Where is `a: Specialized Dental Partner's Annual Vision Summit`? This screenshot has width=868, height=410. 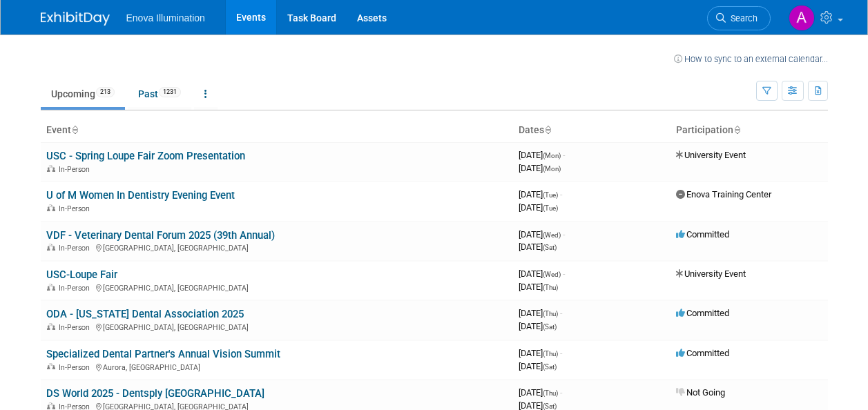
a: Specialized Dental Partner's Annual Vision Summit is located at coordinates (163, 355).